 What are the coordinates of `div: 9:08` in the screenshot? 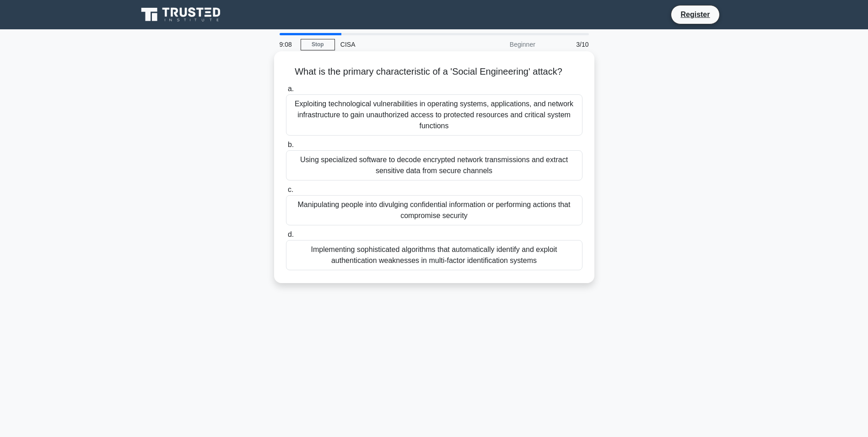 It's located at (288, 45).